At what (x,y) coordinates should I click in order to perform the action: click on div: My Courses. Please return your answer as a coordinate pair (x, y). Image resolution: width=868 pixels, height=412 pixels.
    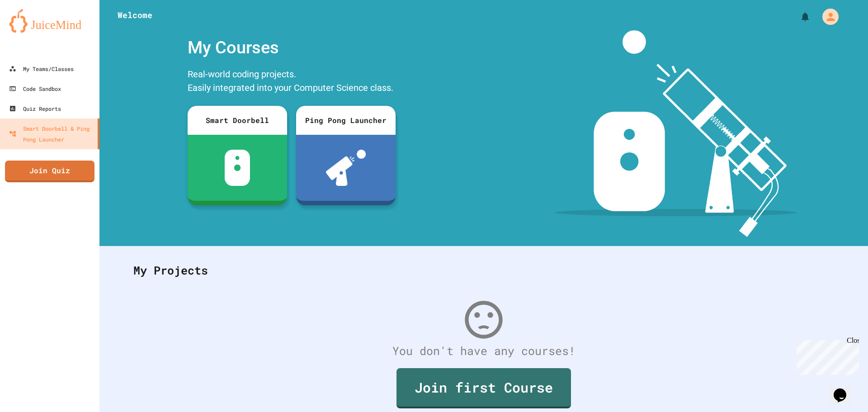
    Looking at the image, I should click on (292, 47).